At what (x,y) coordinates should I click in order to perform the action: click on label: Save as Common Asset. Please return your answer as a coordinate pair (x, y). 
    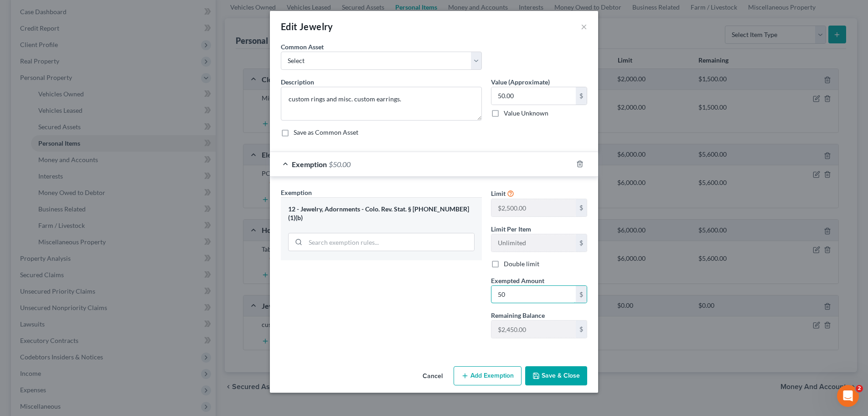
    Looking at the image, I should click on (326, 132).